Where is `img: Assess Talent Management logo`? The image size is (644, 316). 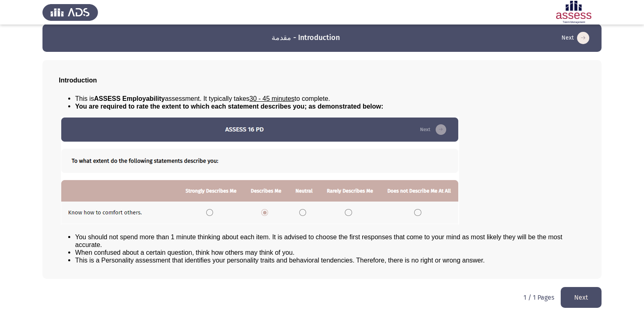
img: Assess Talent Management logo is located at coordinates (70, 12).